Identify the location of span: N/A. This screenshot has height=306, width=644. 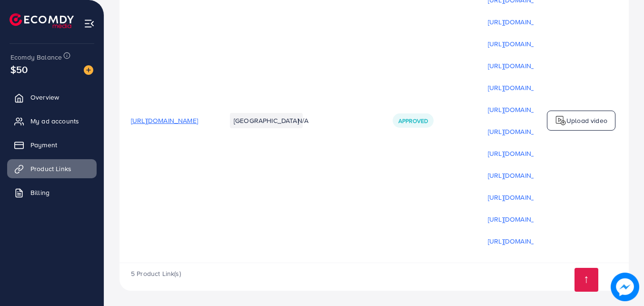
(302, 121).